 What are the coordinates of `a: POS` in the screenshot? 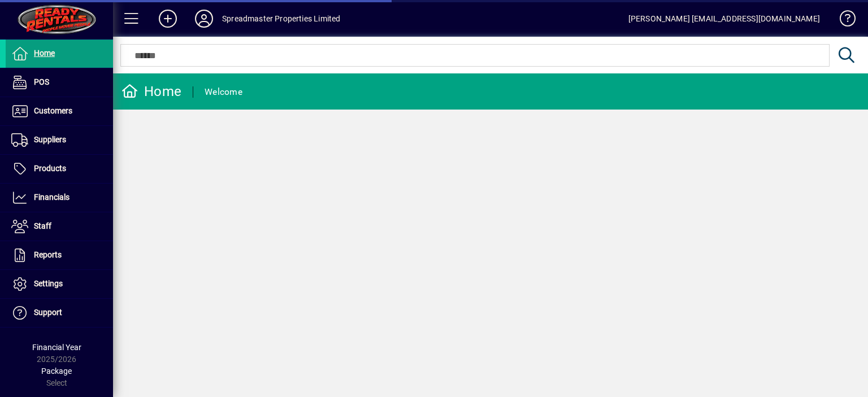 It's located at (60, 82).